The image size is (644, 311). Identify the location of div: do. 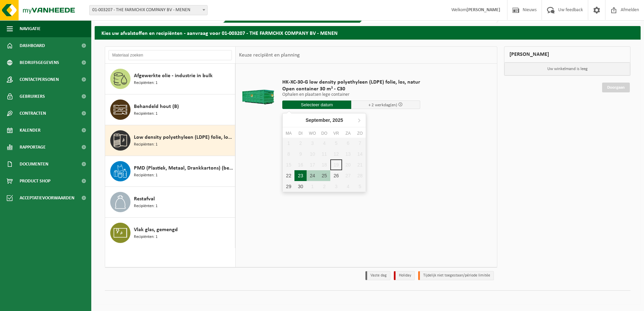
(324, 133).